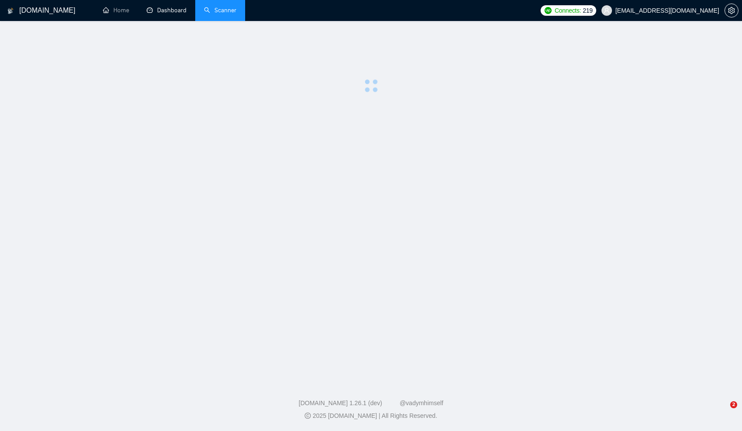 This screenshot has width=742, height=431. I want to click on a: searchScanner, so click(220, 10).